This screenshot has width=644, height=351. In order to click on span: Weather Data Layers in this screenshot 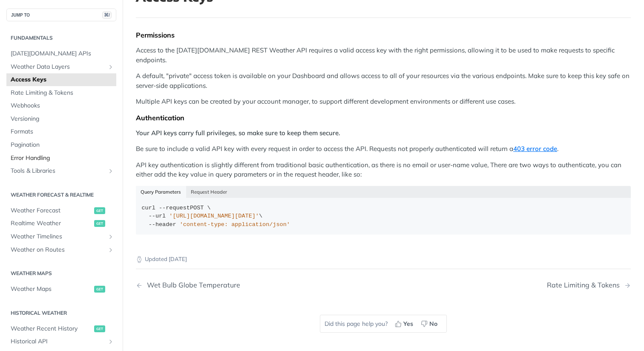, I will do `click(58, 67)`.